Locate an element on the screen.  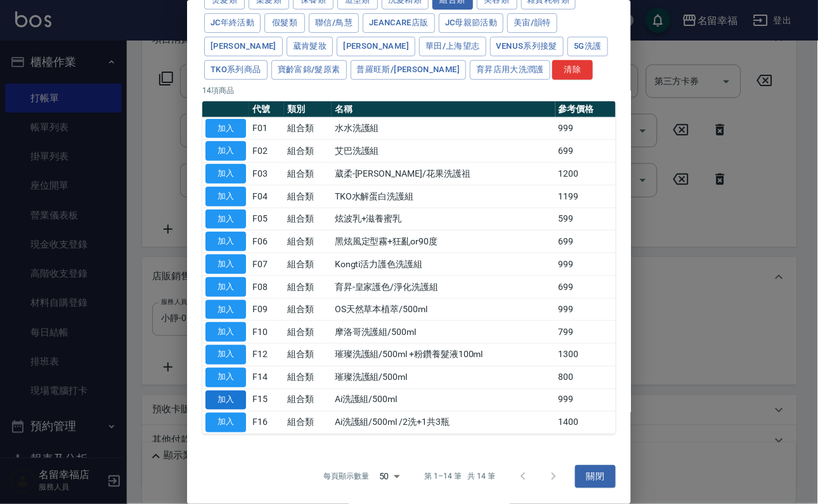
td: F05 is located at coordinates (266, 219).